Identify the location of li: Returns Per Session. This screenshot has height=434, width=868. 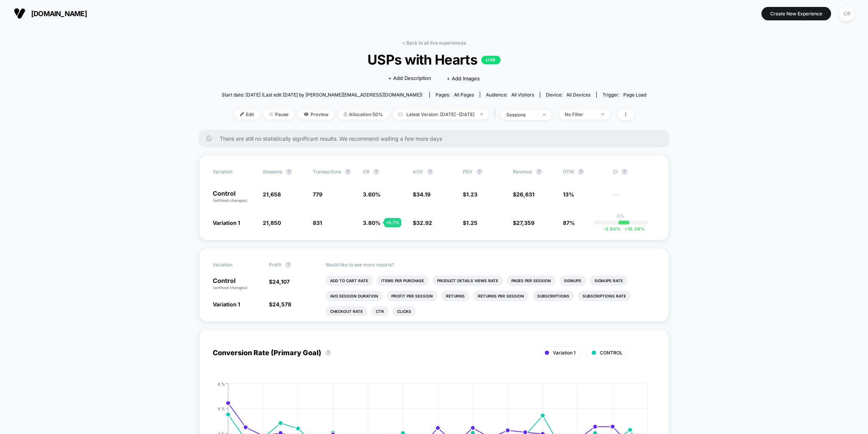
(501, 296).